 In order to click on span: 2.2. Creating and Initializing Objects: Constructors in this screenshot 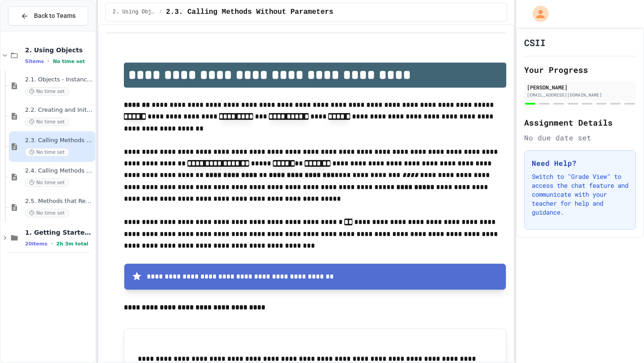, I will do `click(59, 110)`.